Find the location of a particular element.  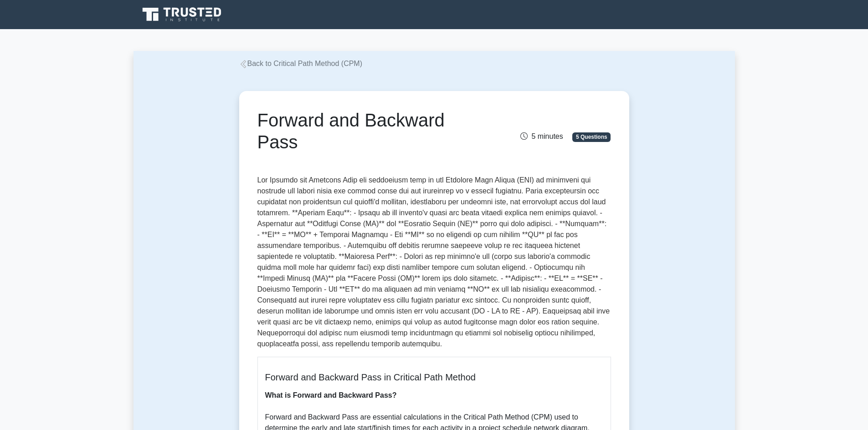

a: Back to Critical Path Method (CPM) is located at coordinates (300, 64).